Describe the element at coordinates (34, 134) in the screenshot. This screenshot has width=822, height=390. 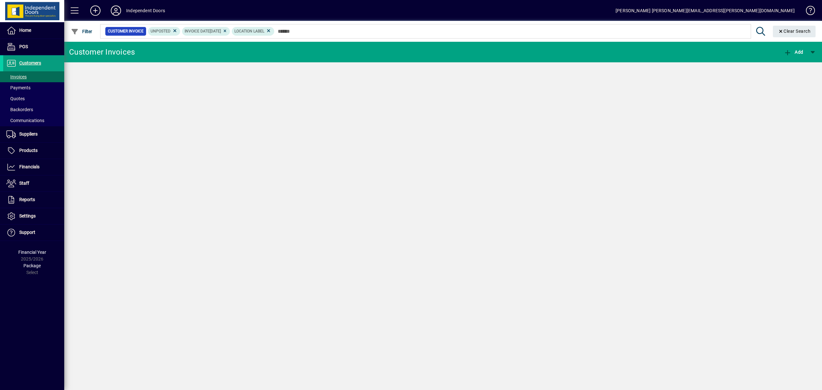
I see `a: Suppliers` at that location.